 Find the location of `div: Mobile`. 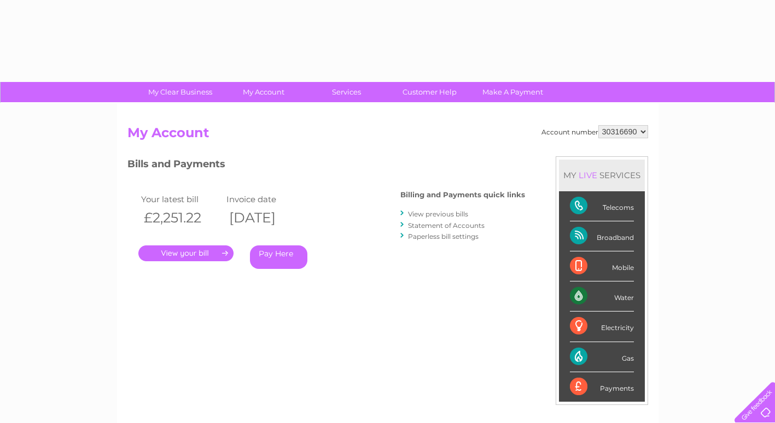

div: Mobile is located at coordinates (601, 266).